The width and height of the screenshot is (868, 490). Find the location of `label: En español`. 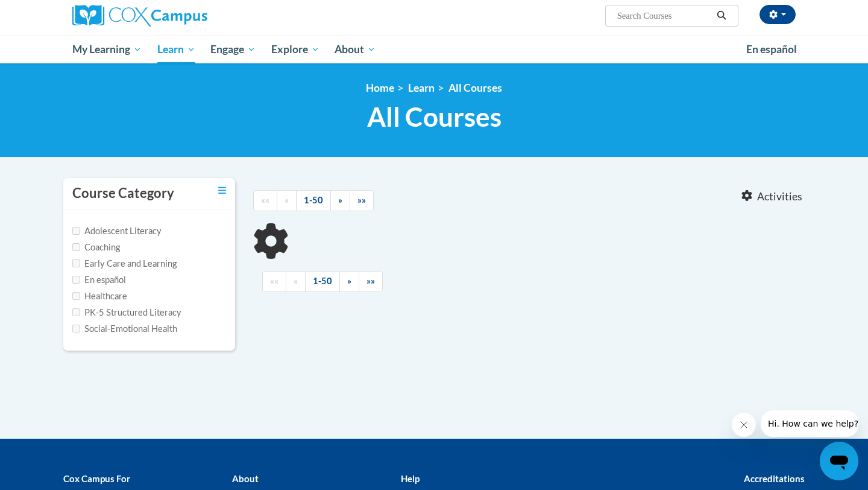

label: En español is located at coordinates (99, 280).